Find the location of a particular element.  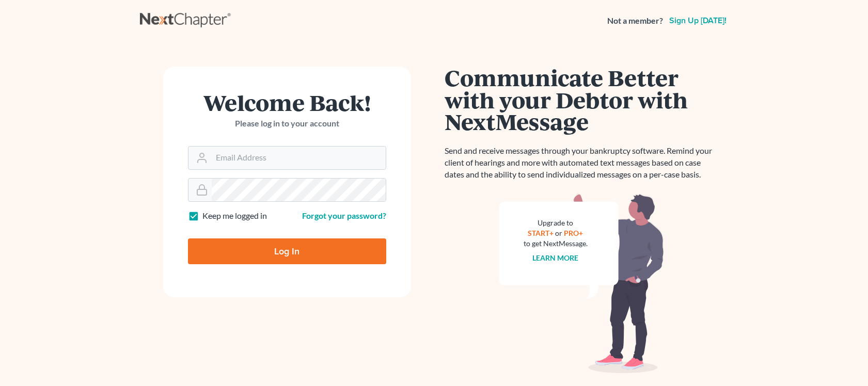

p: Please log in to your account is located at coordinates (287, 123).